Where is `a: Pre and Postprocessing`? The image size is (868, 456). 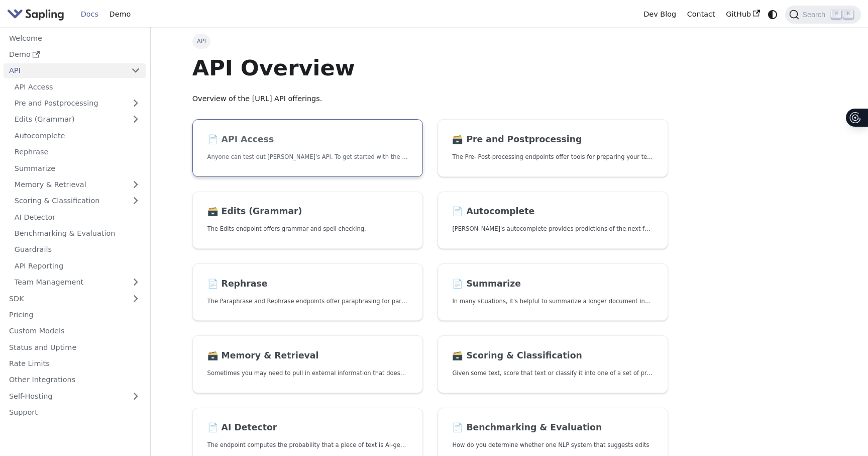
a: Pre and Postprocessing is located at coordinates (77, 103).